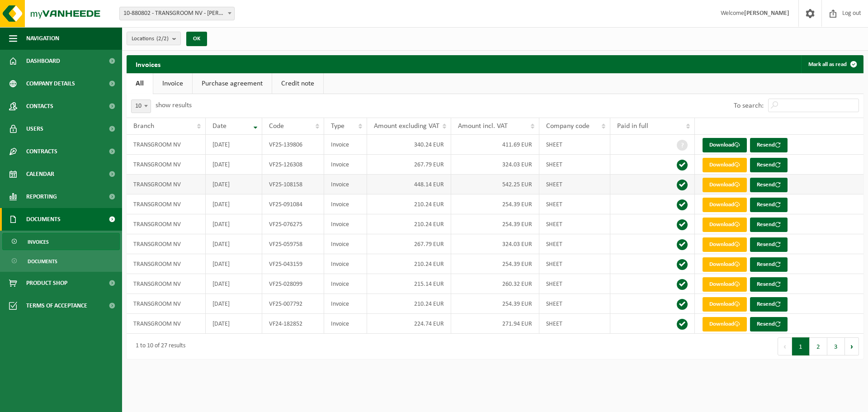  What do you see at coordinates (517, 324) in the screenshot?
I see `font: 271.94 EUR` at bounding box center [517, 324].